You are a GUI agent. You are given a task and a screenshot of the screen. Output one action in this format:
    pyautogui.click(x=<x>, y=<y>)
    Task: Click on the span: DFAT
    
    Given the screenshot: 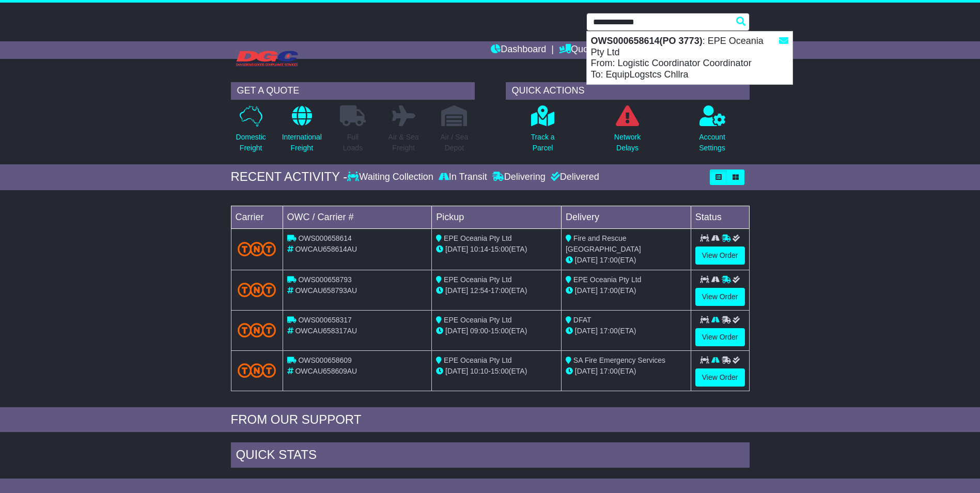 What is the action you would take?
    pyautogui.click(x=582, y=320)
    